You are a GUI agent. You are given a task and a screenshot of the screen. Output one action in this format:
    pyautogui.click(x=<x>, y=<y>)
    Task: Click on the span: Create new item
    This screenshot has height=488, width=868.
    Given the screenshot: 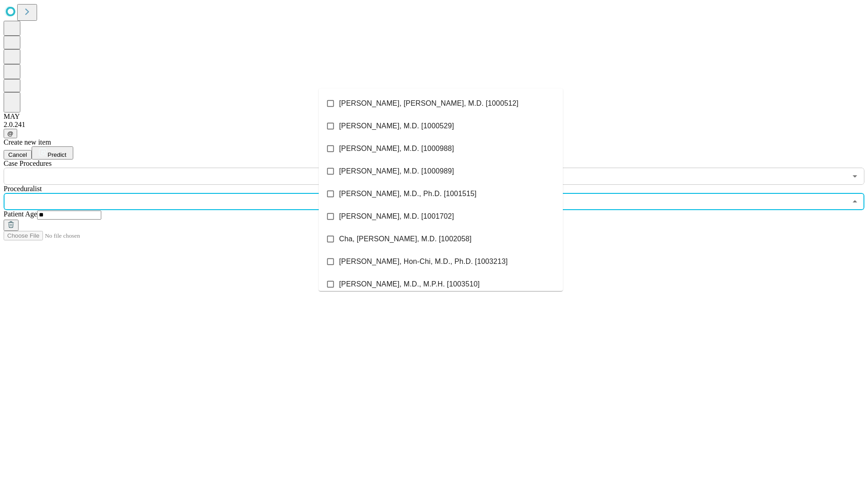 What is the action you would take?
    pyautogui.click(x=27, y=142)
    